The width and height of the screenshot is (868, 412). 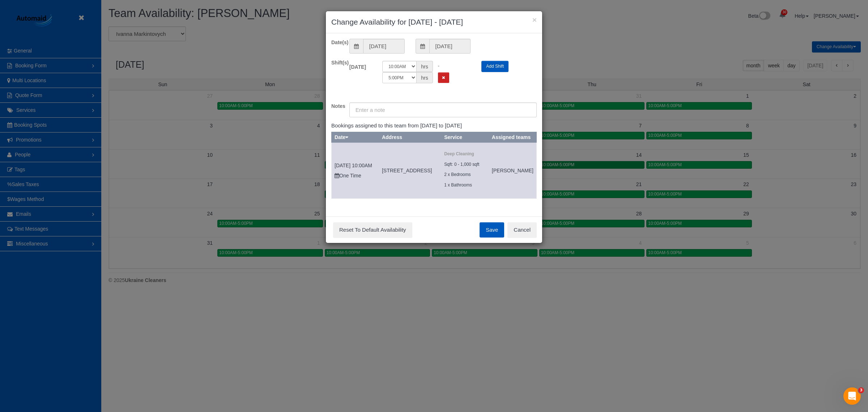 What do you see at coordinates (461, 164) in the screenshot?
I see `small: Sqft: 0 - 1,000 sqft` at bounding box center [461, 164].